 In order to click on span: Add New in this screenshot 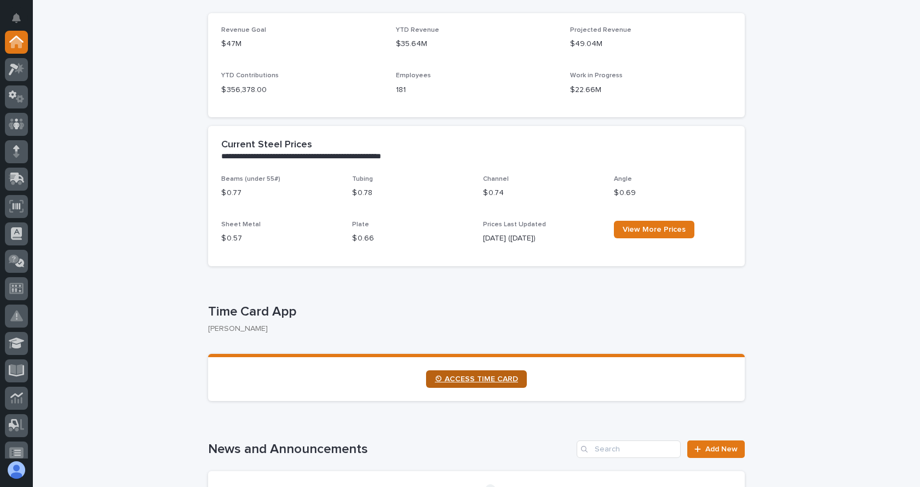, I will do `click(722, 449)`.